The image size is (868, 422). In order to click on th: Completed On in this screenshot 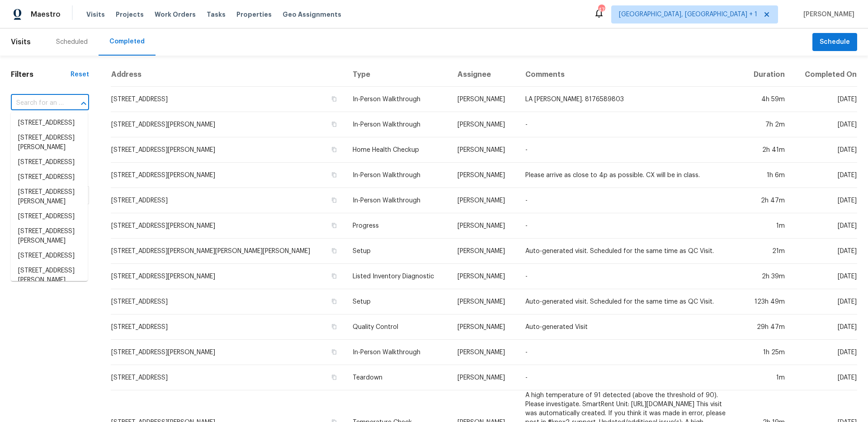, I will do `click(824, 75)`.